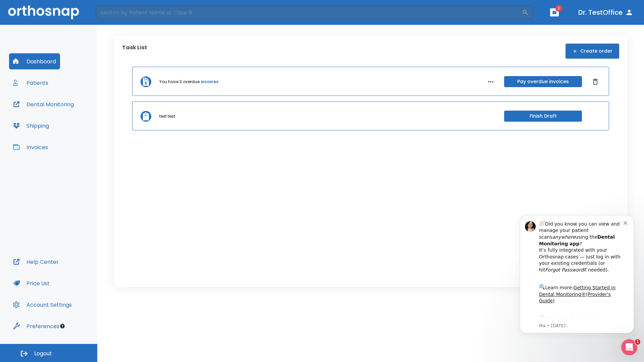 The width and height of the screenshot is (644, 362). Describe the element at coordinates (116, 16) in the screenshot. I see `button: Dismiss notification` at that location.